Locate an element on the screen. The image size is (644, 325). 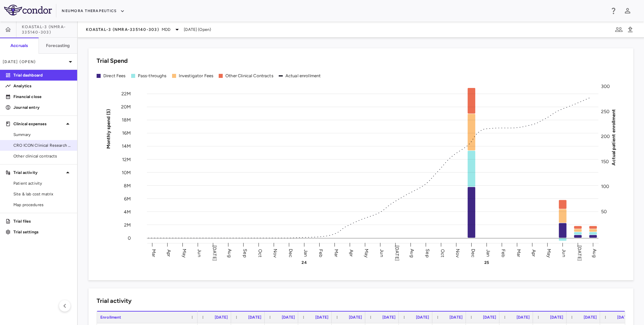
p: Trial activity is located at coordinates (39, 173).